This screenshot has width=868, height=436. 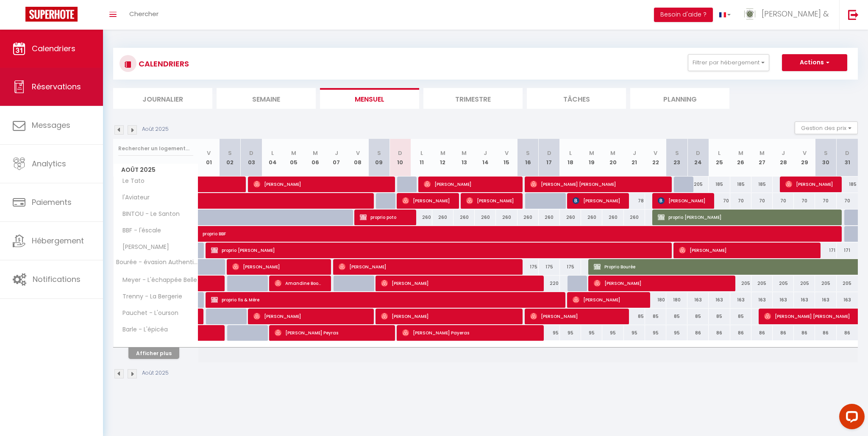 I want to click on span: Hébergement, so click(x=58, y=241).